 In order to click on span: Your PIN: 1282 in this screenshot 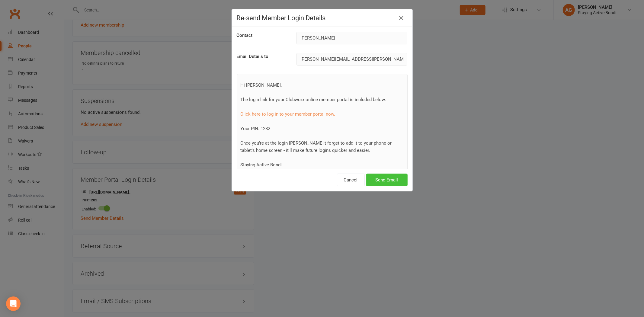, I will do `click(256, 128)`.